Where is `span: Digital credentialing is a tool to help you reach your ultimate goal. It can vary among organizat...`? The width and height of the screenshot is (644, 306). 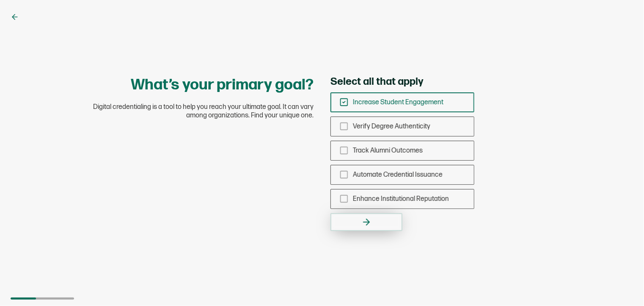
span: Digital credentialing is a tool to help you reach your ultimate goal. It can vary among organizat... is located at coordinates (195, 111).